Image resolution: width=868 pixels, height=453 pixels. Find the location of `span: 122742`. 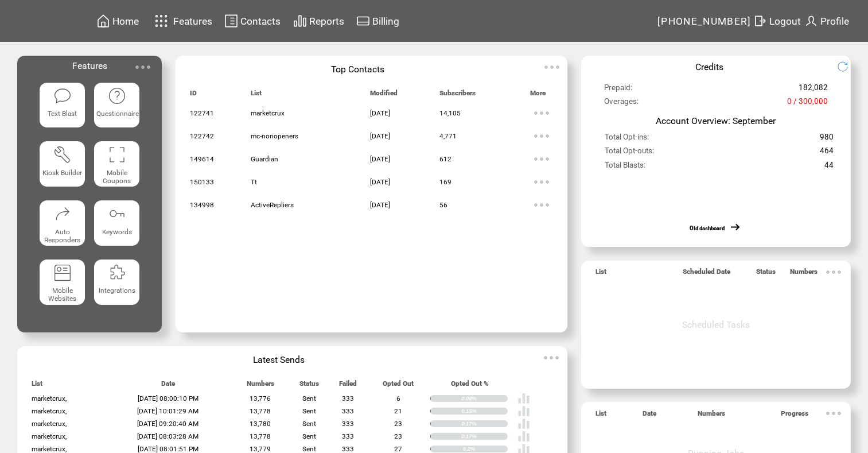

span: 122742 is located at coordinates (202, 136).